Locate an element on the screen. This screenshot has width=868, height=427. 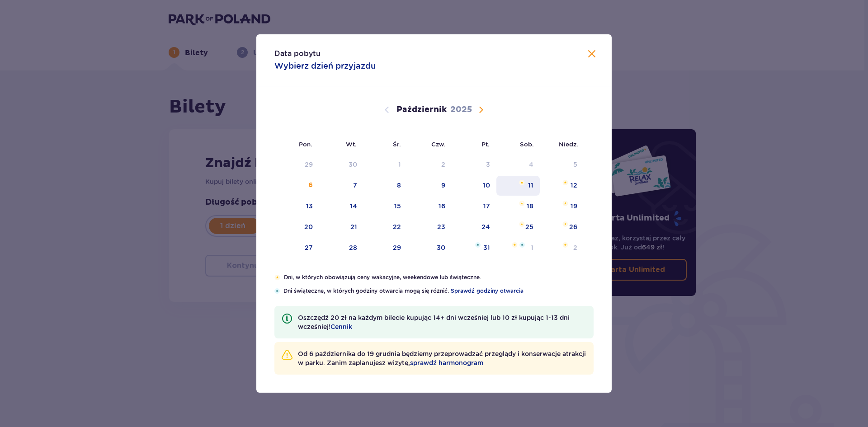
p: 2025 is located at coordinates (461, 110).